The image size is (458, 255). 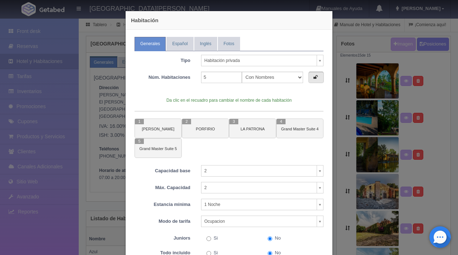 What do you see at coordinates (234, 121) in the screenshot?
I see `span: 3` at bounding box center [234, 121].